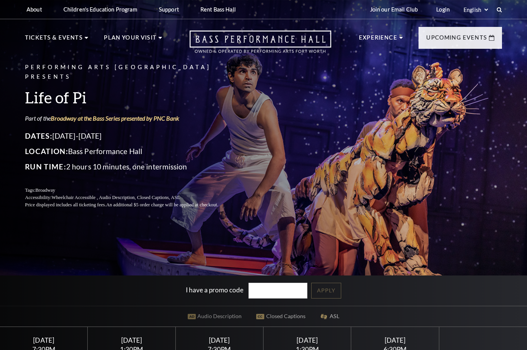  Describe the element at coordinates (169, 9) in the screenshot. I see `p: Support` at that location.